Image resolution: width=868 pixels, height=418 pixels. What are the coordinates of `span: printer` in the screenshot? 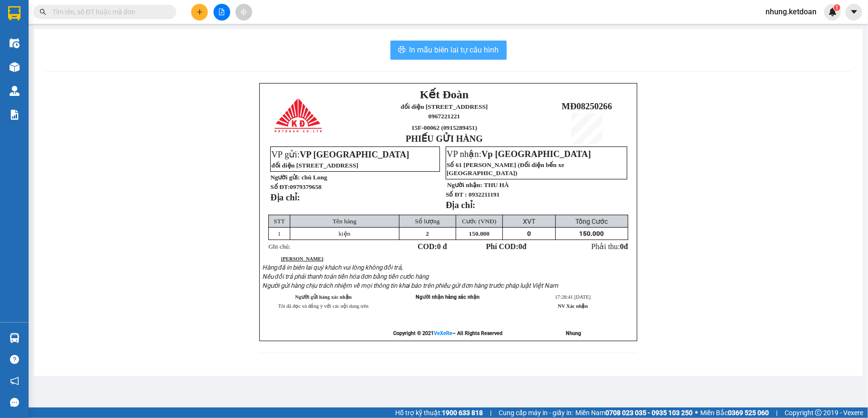 It's located at (402, 50).